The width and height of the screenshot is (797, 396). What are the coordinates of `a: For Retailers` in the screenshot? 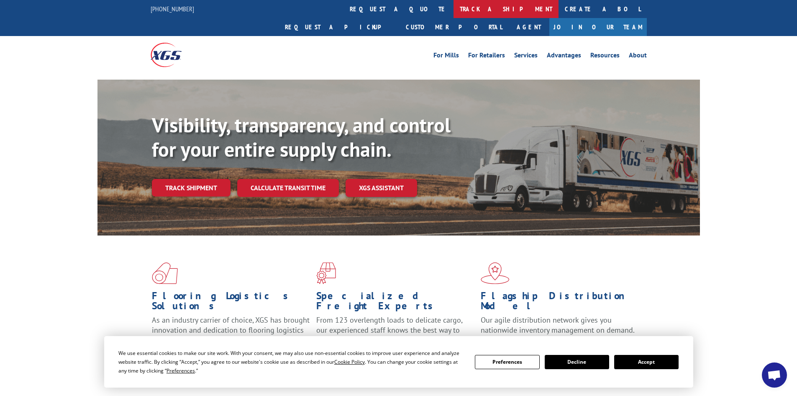 It's located at (487, 57).